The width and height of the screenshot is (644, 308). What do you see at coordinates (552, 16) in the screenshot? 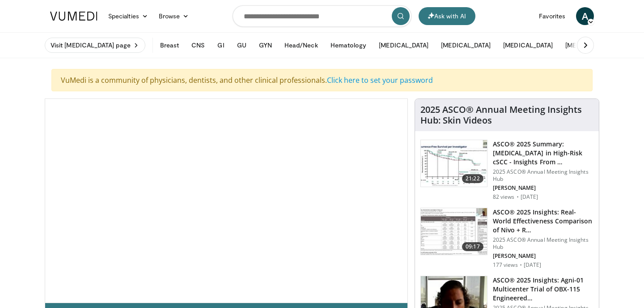
I see `a: Favorites` at bounding box center [552, 16].